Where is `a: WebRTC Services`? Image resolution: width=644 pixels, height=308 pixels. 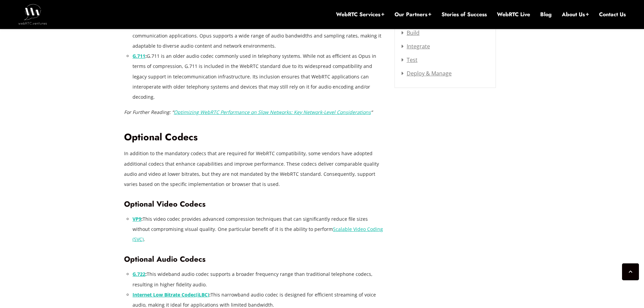
a: WebRTC Services is located at coordinates (361, 15).